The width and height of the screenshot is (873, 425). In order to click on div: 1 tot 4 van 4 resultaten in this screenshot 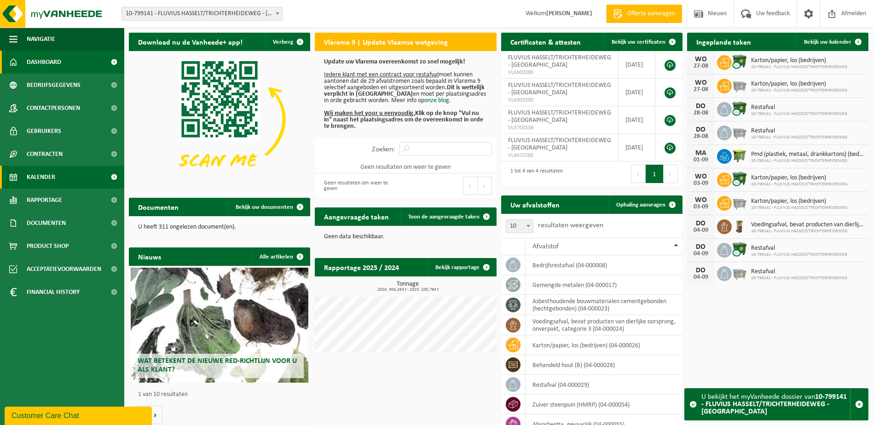, I will do `click(534, 174)`.